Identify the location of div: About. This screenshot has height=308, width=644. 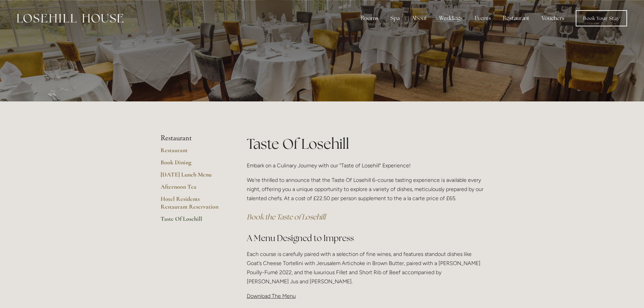
(419, 18).